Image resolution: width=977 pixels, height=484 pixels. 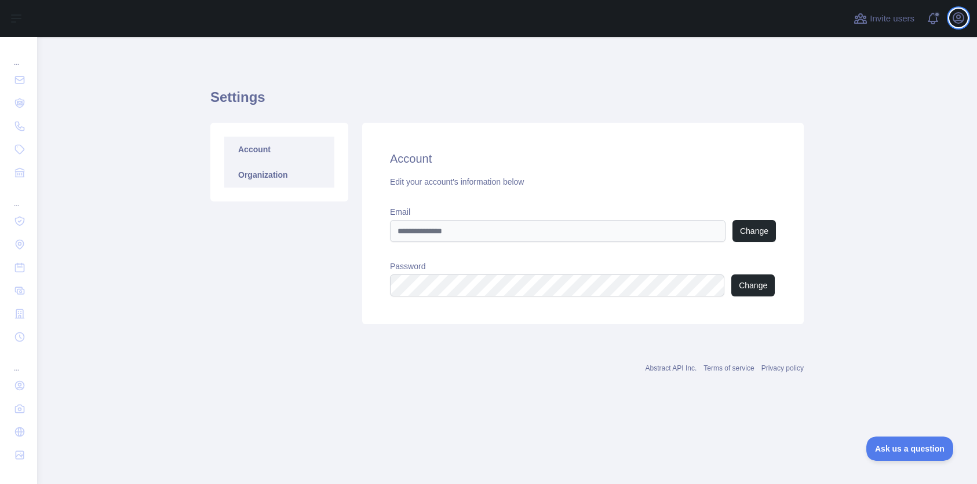 I want to click on label: Password, so click(x=583, y=266).